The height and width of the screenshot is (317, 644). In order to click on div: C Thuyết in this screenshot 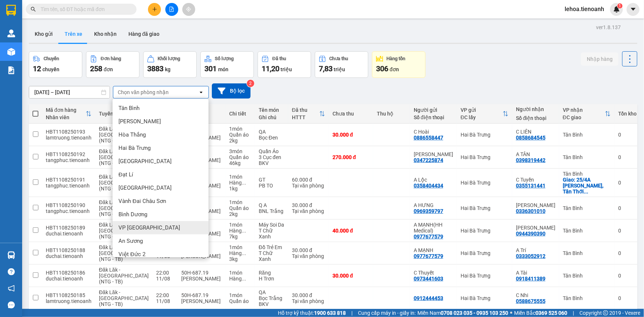, I will do `click(433, 273)`.